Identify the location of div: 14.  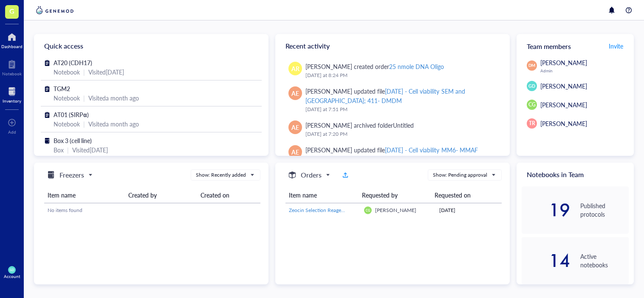
(546, 260).